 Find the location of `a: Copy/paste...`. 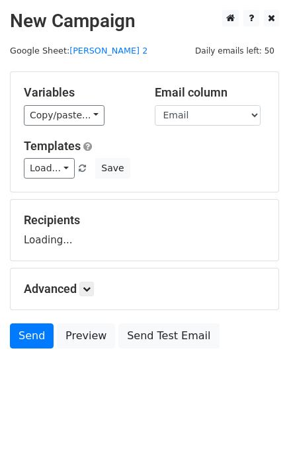

a: Copy/paste... is located at coordinates (64, 115).